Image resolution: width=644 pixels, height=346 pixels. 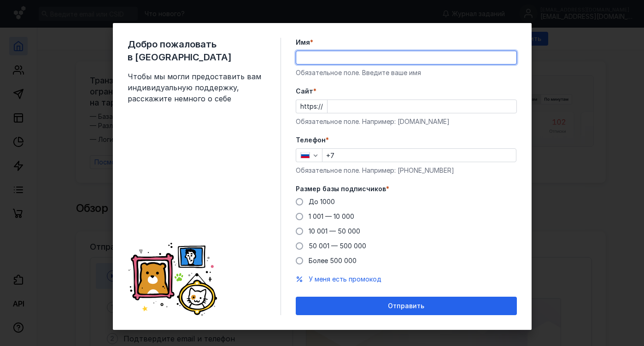 What do you see at coordinates (345, 279) in the screenshot?
I see `span: У меня есть промокод` at bounding box center [345, 279].